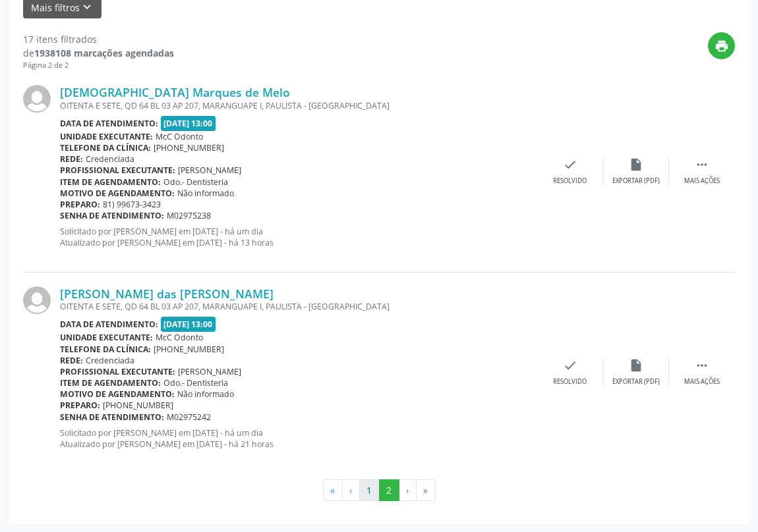 This screenshot has width=758, height=532. What do you see at coordinates (333, 490) in the screenshot?
I see `button: Go to first page` at bounding box center [333, 490].